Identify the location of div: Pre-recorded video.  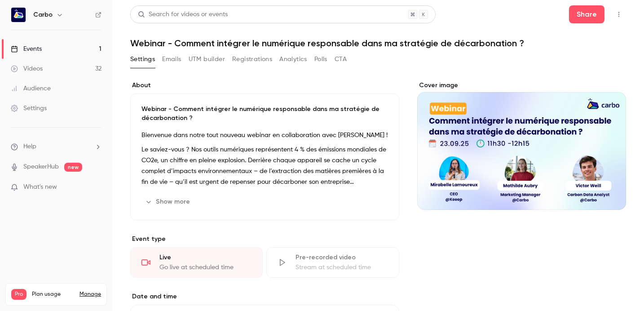
(341, 257).